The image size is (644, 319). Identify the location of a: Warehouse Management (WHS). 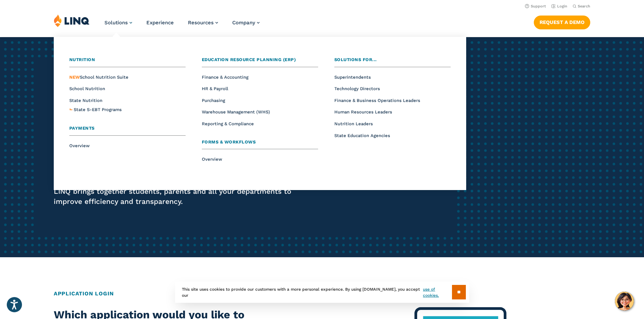
(236, 112).